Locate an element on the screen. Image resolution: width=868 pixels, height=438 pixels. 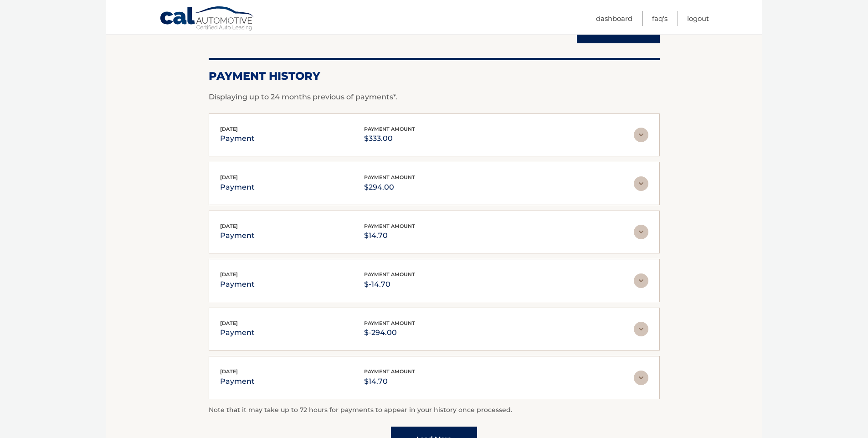
p: $333.00 is located at coordinates (390, 139).